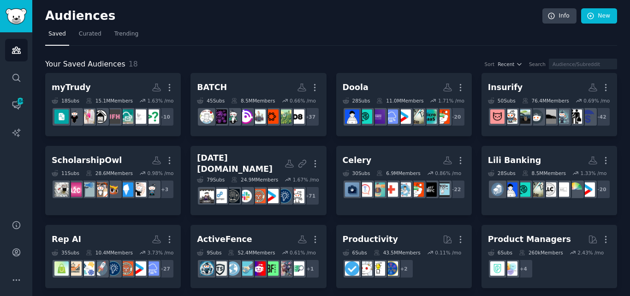 Image resolution: width=630 pixels, height=296 pixels. Describe the element at coordinates (109, 252) in the screenshot. I see `div: 10.4M Members` at that location.